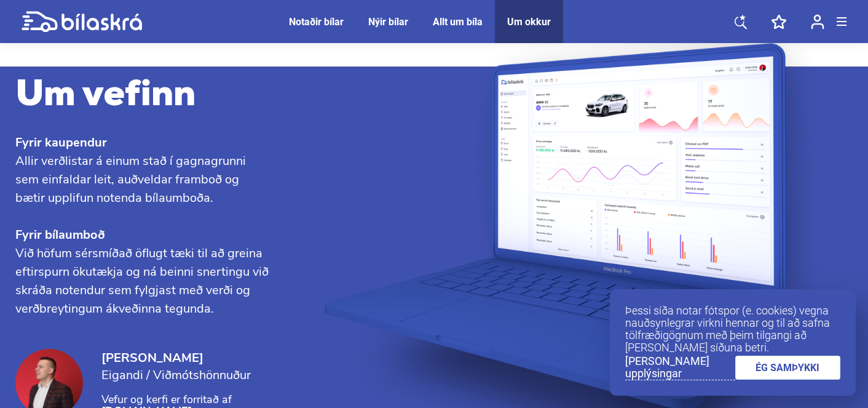 The image size is (868, 408). What do you see at coordinates (529, 21) in the screenshot?
I see `a: Um okkur` at bounding box center [529, 21].